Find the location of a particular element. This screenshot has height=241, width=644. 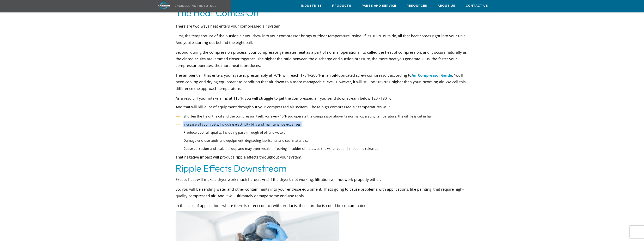

span: Industries is located at coordinates (311, 6).